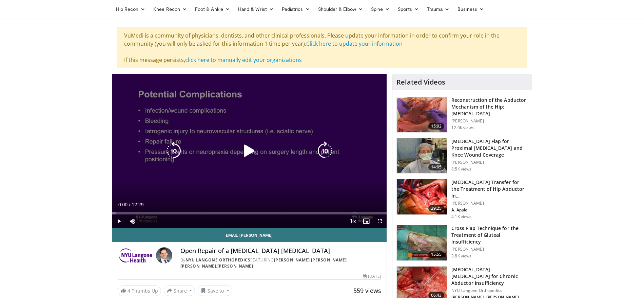 The height and width of the screenshot is (298, 644). Describe the element at coordinates (354, 44) in the screenshot. I see `a: Click here to update your information` at that location.